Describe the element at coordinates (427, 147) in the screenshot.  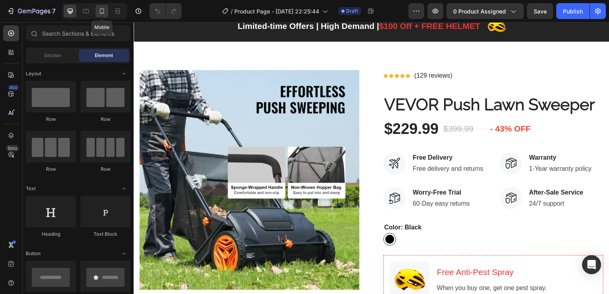
I see `p: 1-Year warranty policy` at that location.